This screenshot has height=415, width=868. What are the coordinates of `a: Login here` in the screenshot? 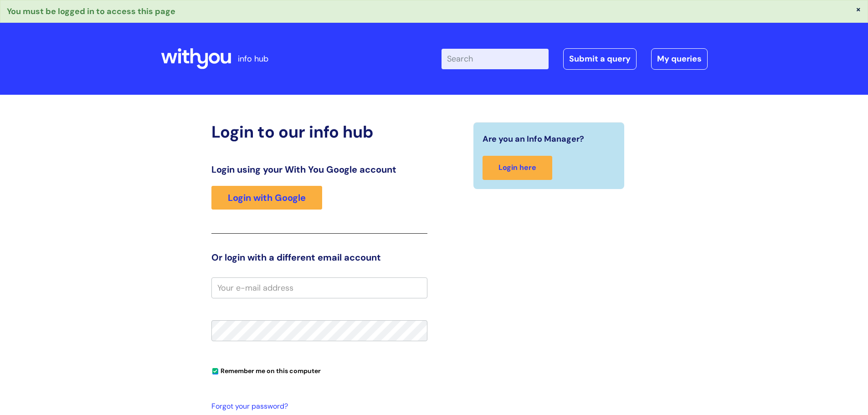 It's located at (517, 168).